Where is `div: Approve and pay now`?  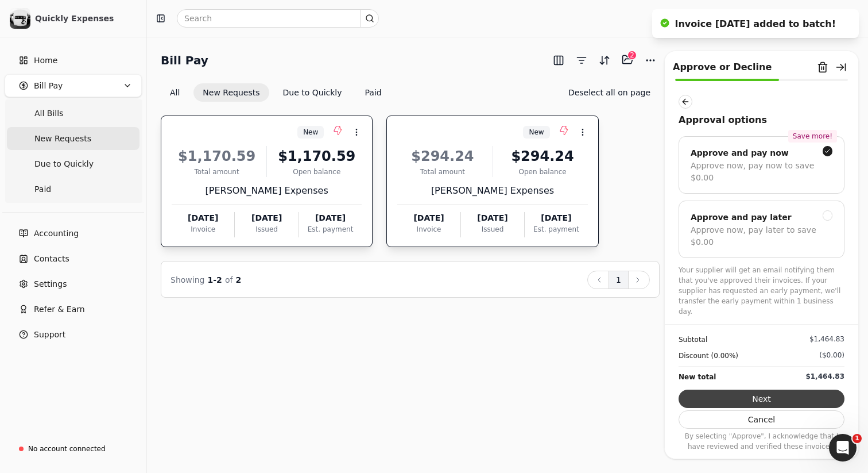 div: Approve and pay now is located at coordinates (739, 153).